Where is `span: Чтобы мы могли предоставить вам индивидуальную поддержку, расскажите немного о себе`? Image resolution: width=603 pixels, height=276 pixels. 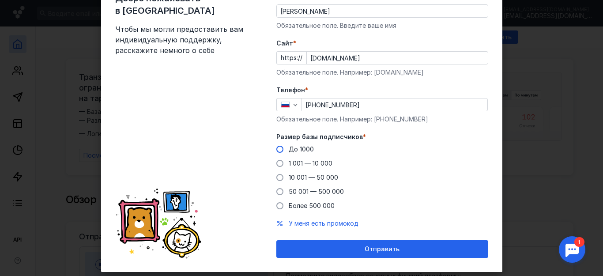 span: Чтобы мы могли предоставить вам индивидуальную поддержку, расскажите немного о себе is located at coordinates (181, 40).